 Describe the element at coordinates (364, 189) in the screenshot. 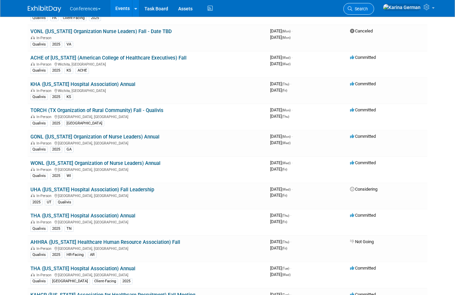

I see `span: Considering` at that location.